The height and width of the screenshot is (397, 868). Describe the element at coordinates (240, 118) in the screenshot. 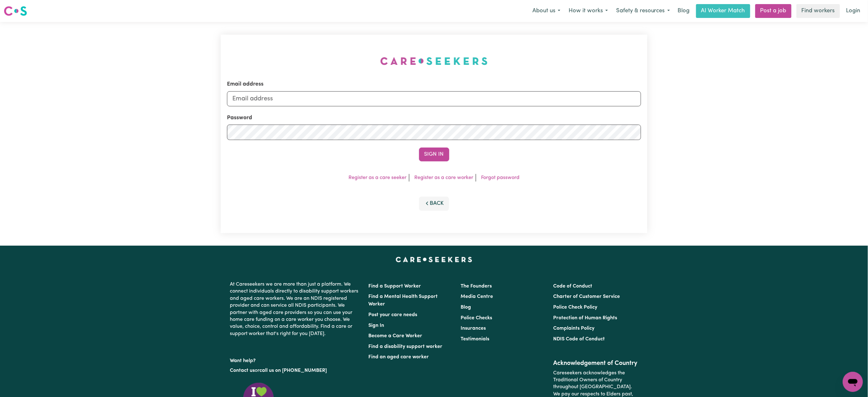

I see `label: Password` at that location.